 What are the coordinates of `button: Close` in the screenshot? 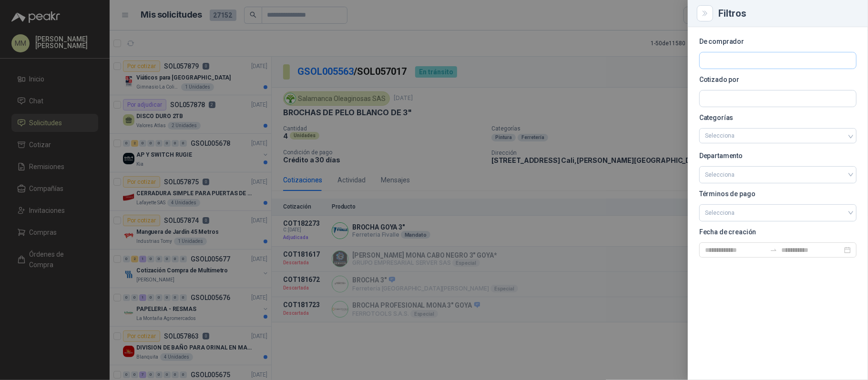 It's located at (705, 13).